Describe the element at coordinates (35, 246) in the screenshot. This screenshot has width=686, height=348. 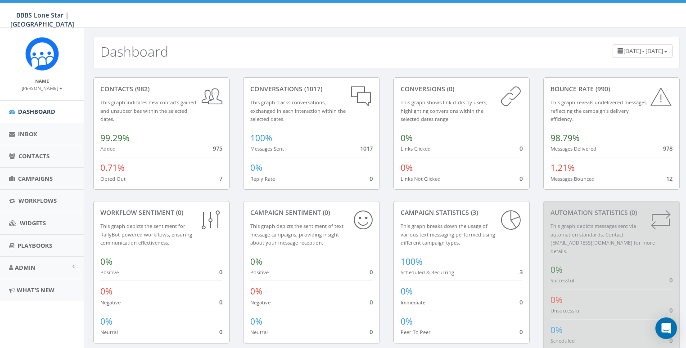
I see `span: Playbooks` at that location.